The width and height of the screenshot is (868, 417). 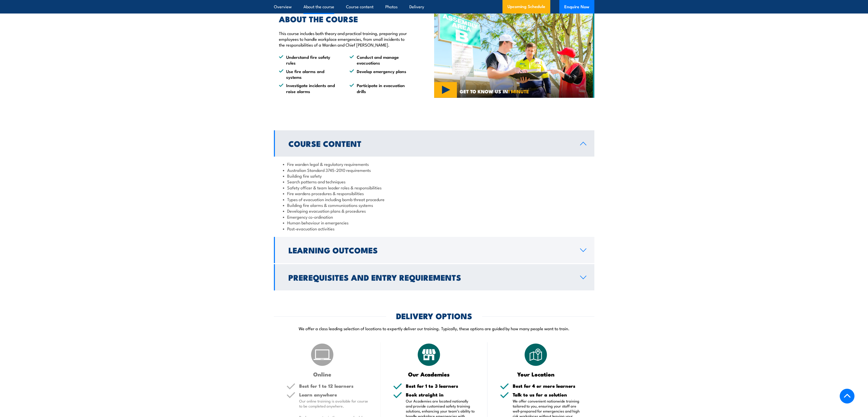 What do you see at coordinates (434, 193) in the screenshot?
I see `li: Fire wardens procedures & responsibilities` at bounding box center [434, 193].